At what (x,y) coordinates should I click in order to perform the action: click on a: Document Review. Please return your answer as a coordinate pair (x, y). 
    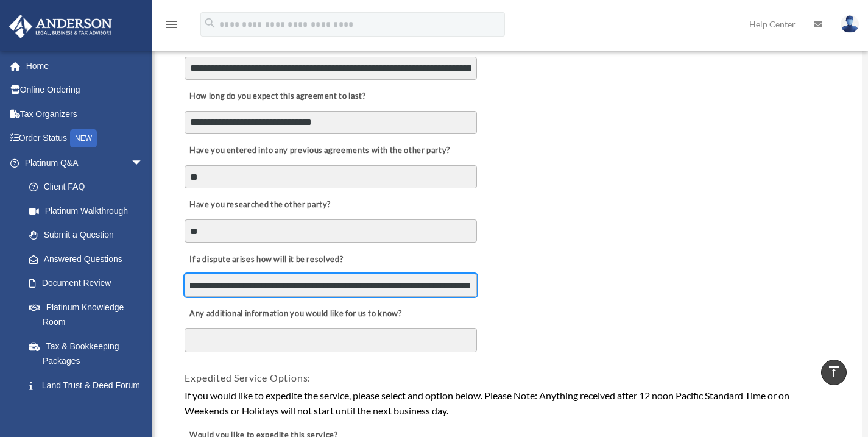
    Looking at the image, I should click on (86, 283).